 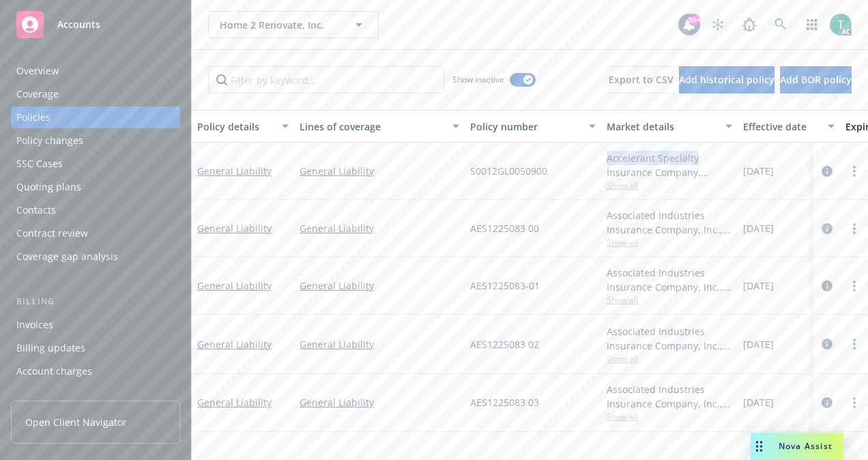 What do you see at coordinates (781, 25) in the screenshot?
I see `a: Search` at bounding box center [781, 25].